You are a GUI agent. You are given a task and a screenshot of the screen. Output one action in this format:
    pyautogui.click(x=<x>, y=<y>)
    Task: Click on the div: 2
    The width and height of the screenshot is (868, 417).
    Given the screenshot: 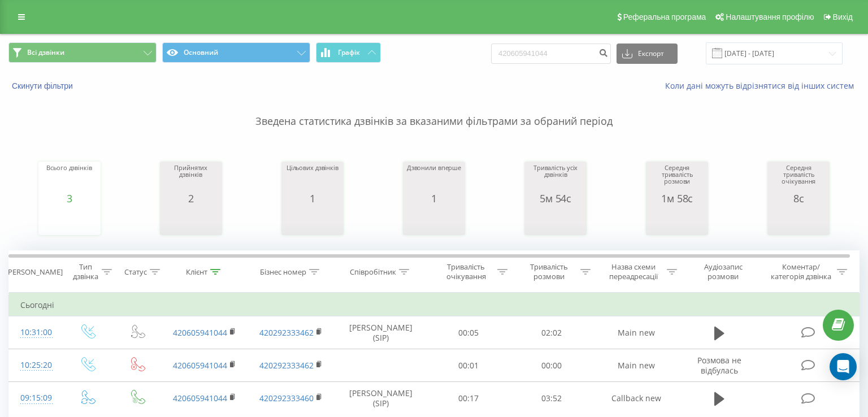 What is the action you would take?
    pyautogui.click(x=191, y=198)
    